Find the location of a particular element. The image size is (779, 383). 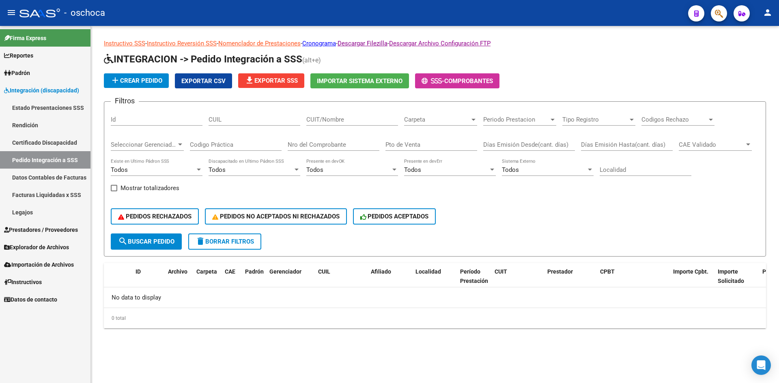

span: Codigos Rechazo is located at coordinates (674, 120).